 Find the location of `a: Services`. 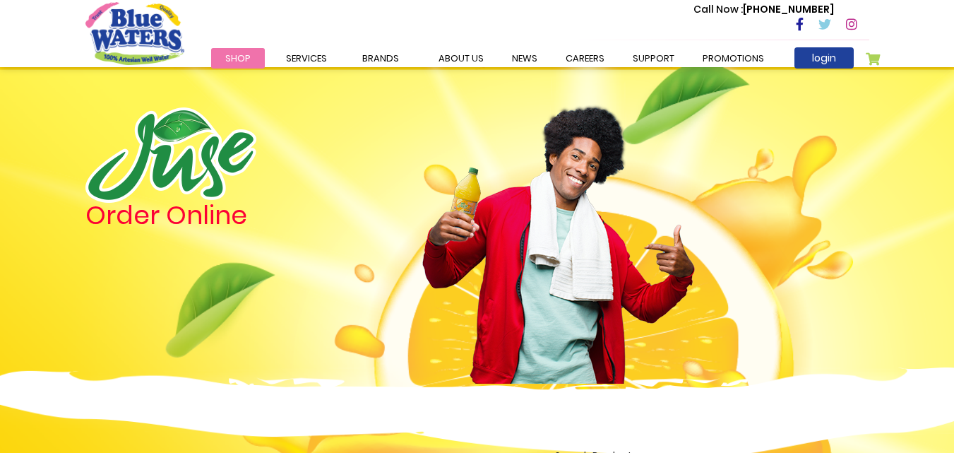

a: Services is located at coordinates (306, 58).